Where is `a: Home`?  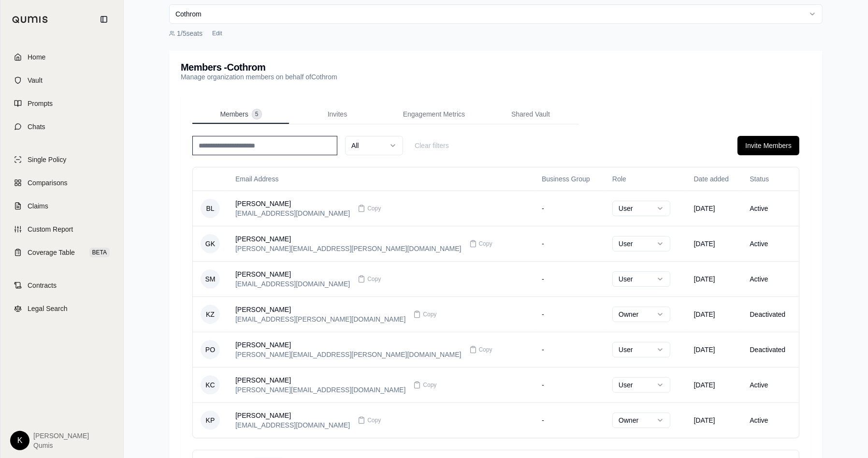 a: Home is located at coordinates (61, 57).